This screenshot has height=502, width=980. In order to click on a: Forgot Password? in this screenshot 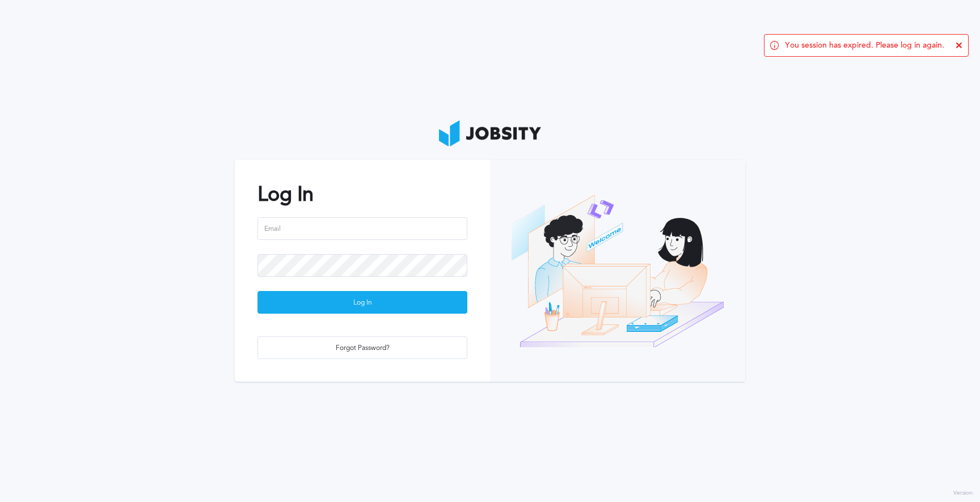, I will do `click(363, 348)`.